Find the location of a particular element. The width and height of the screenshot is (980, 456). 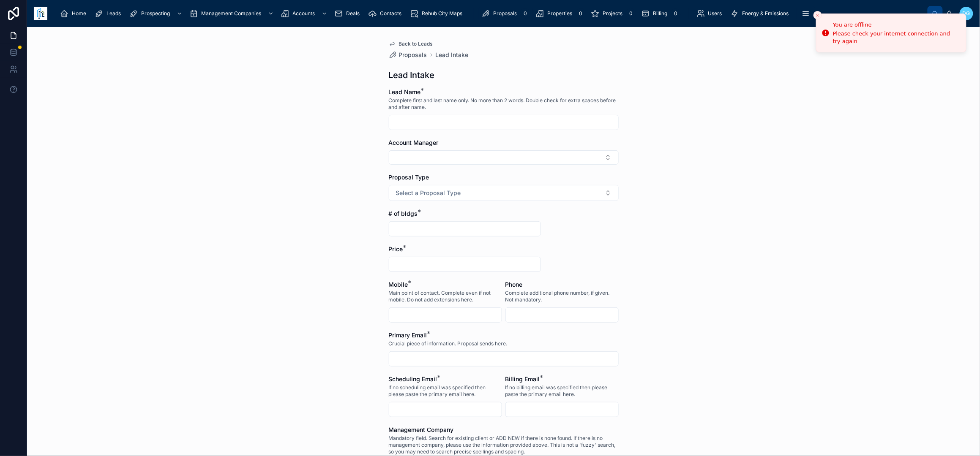

span: If no scheduling email was specified then please paste the primary email here. is located at coordinates (445, 391).